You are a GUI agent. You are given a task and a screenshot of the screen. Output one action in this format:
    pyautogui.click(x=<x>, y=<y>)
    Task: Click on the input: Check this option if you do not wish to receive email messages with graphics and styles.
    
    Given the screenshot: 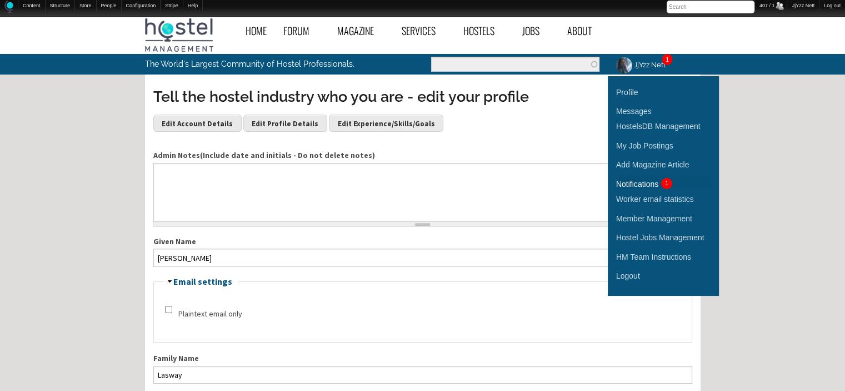 What is the action you would take?
    pyautogui.click(x=168, y=309)
    